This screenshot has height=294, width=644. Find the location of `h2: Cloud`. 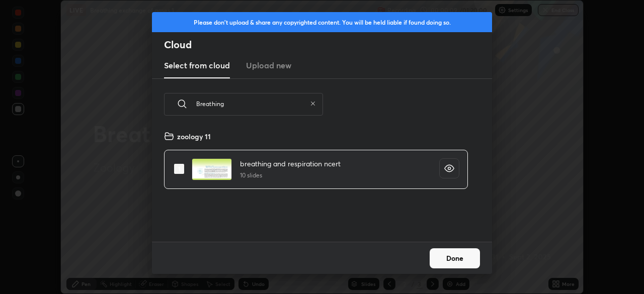

h2: Cloud is located at coordinates (328, 45).